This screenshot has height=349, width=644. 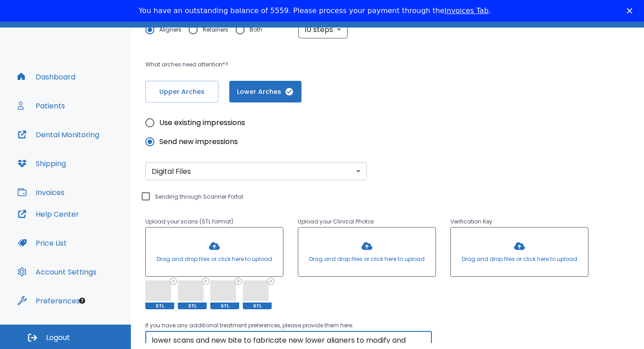 What do you see at coordinates (266, 92) in the screenshot?
I see `button: Lower Arches` at bounding box center [266, 92].